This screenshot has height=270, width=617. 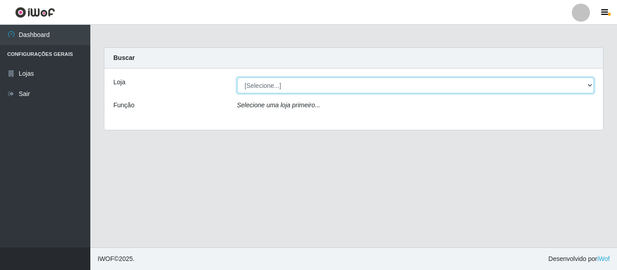 What do you see at coordinates (124, 105) in the screenshot?
I see `label: Função` at bounding box center [124, 105].